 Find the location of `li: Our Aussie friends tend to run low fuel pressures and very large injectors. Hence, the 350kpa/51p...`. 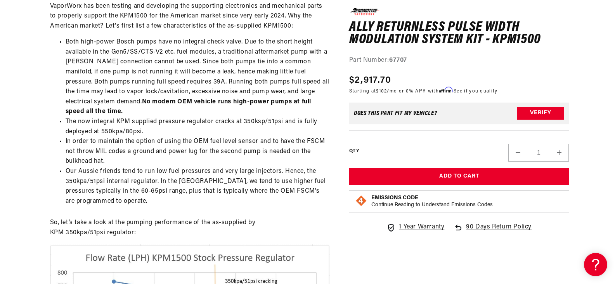

li: Our Aussie friends tend to run low fuel pressures and very large injectors. Hence, the 350kpa/51p... is located at coordinates (198, 186).